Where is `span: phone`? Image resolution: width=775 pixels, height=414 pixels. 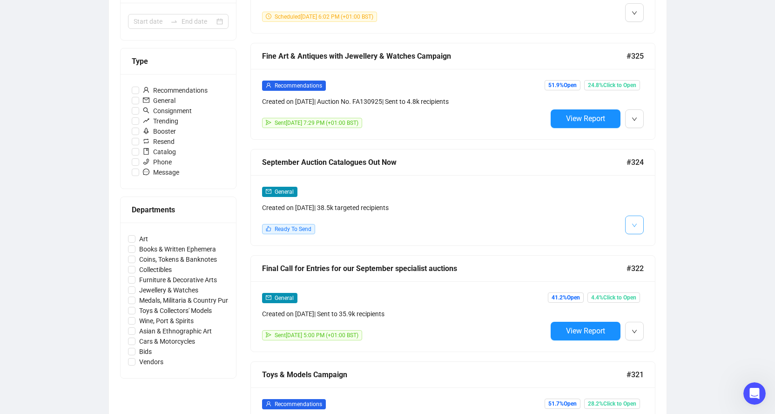
span: phone is located at coordinates (146, 162).